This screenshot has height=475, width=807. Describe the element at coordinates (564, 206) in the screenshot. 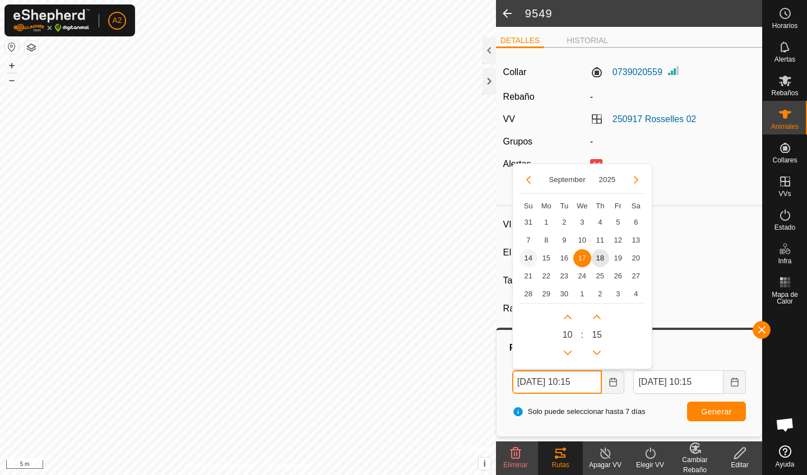

I see `span: Tu` at that location.